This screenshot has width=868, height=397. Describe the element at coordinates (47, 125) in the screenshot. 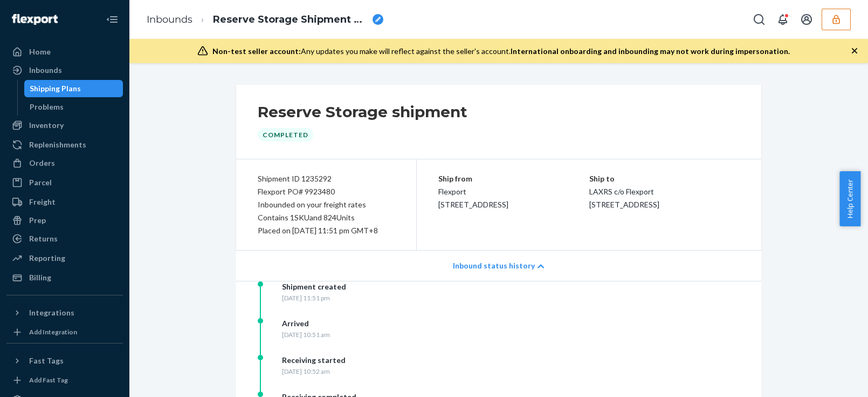

I see `div: Inventory` at that location.